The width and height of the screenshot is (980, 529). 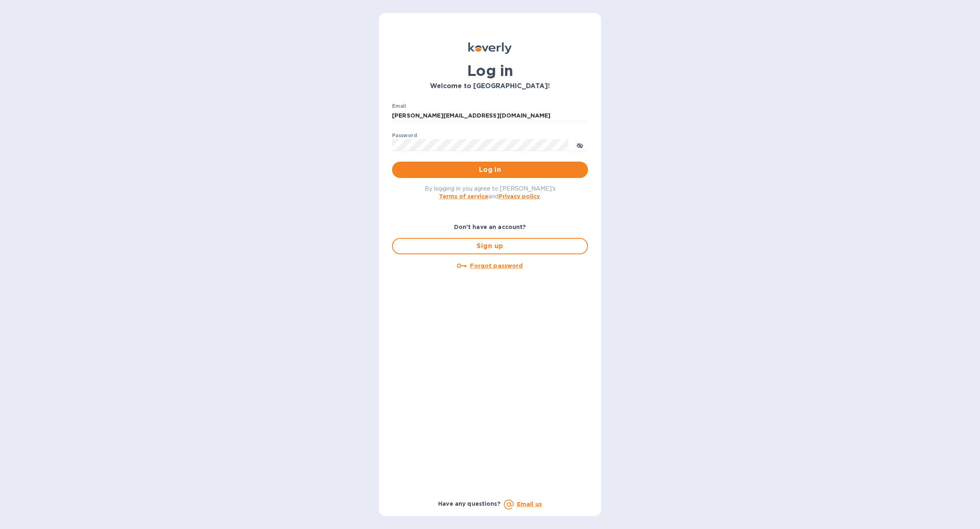 I want to click on b: Email us, so click(x=529, y=504).